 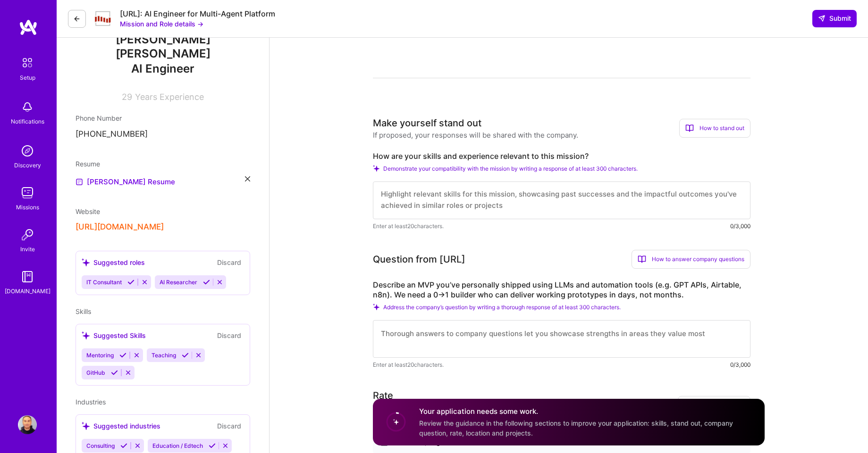 What do you see at coordinates (27, 425) in the screenshot?
I see `a: User Avatar` at bounding box center [27, 425].